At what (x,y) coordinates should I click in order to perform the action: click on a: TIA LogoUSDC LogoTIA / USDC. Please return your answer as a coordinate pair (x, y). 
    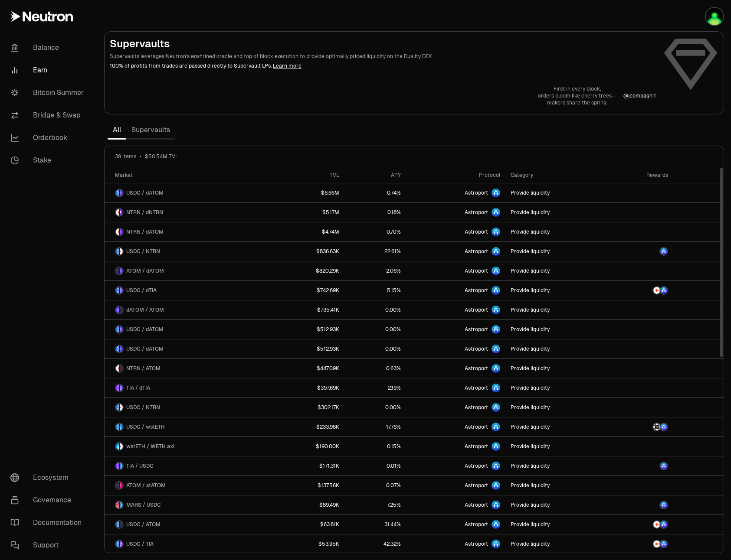
    Looking at the image, I should click on (189, 466).